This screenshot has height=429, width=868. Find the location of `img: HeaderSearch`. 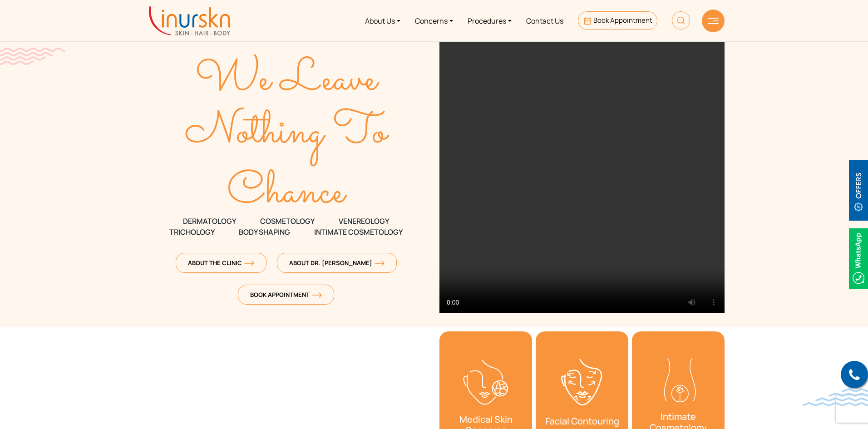

img: HeaderSearch is located at coordinates (681, 20).